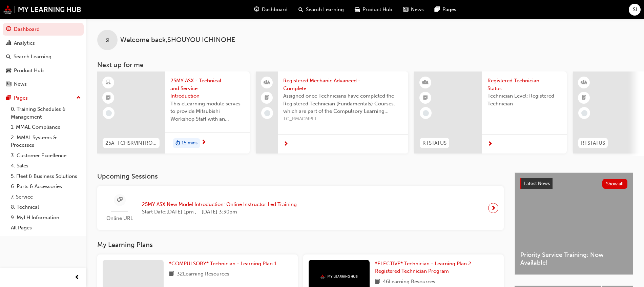 The width and height of the screenshot is (644, 287). I want to click on span: chart-icon, so click(9, 43).